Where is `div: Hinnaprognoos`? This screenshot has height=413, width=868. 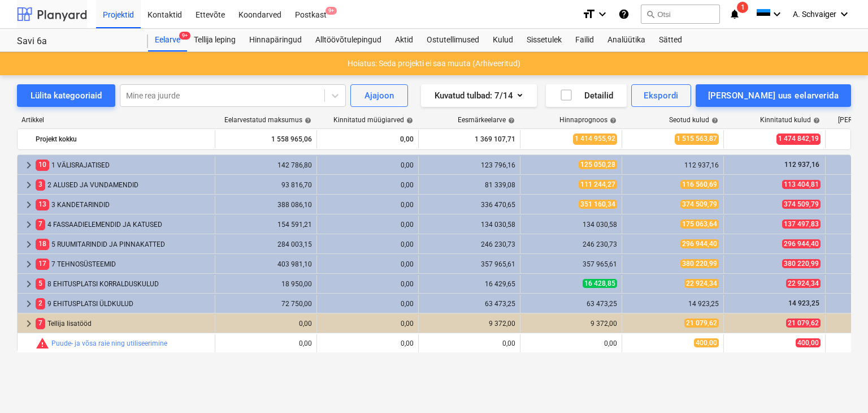 div: Hinnaprognoos is located at coordinates (587, 120).